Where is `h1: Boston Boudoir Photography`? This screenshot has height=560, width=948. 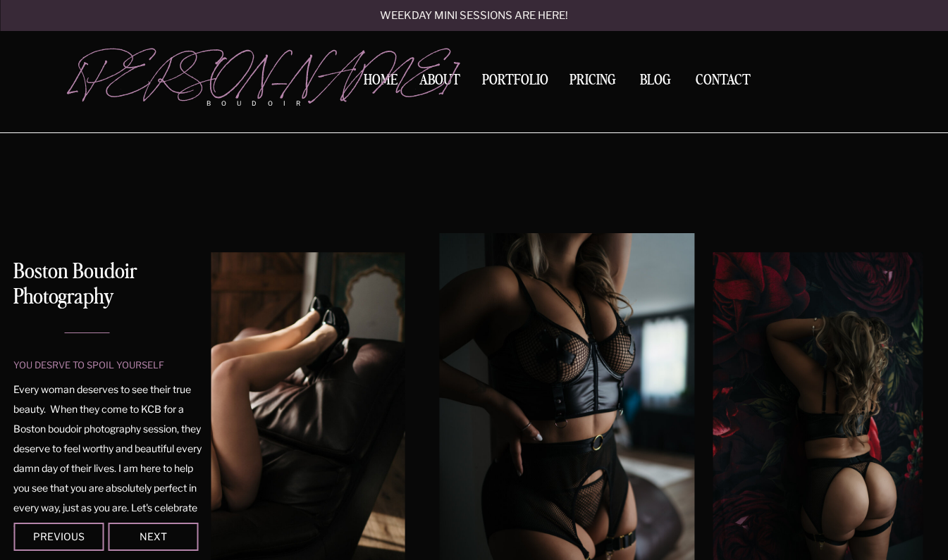 h1: Boston Boudoir Photography is located at coordinates (107, 287).